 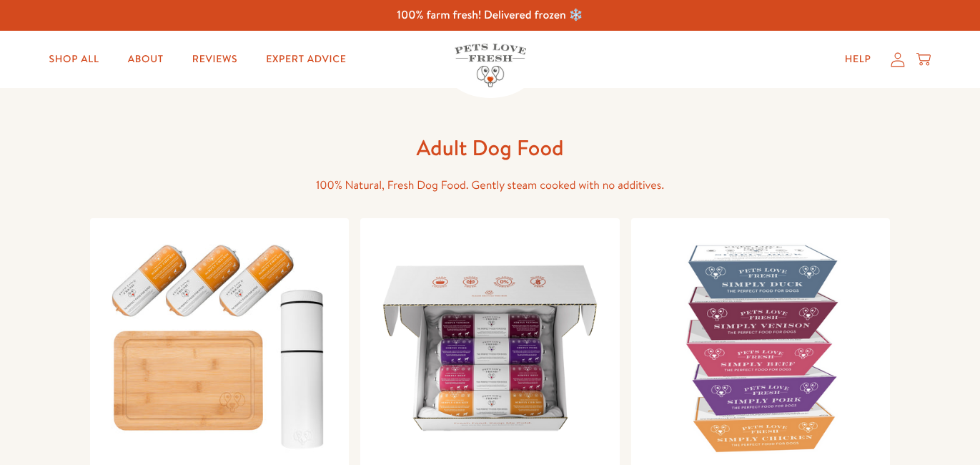 I want to click on a: About, so click(x=146, y=59).